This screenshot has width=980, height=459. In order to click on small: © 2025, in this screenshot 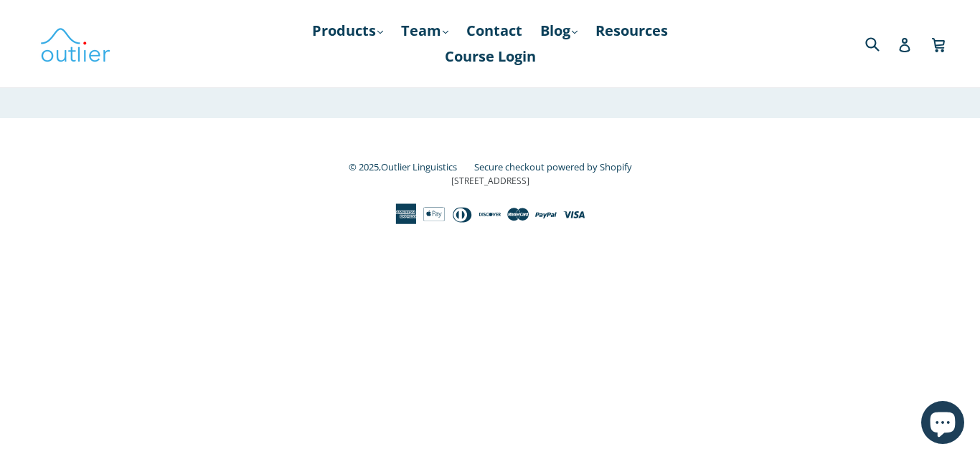, I will do `click(410, 167)`.